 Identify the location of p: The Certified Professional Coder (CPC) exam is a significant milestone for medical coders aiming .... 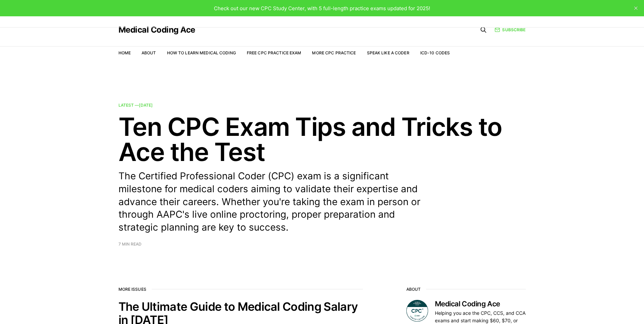
(275, 202).